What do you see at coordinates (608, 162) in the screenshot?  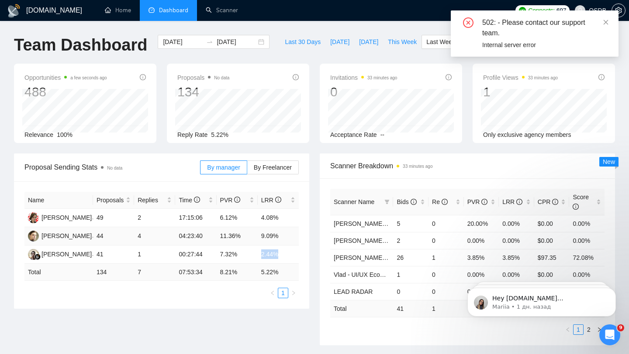 I see `span: New` at bounding box center [608, 162].